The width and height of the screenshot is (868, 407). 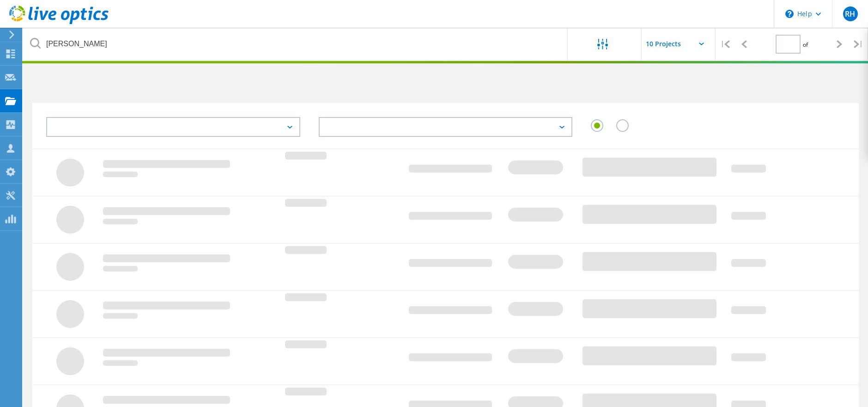 I want to click on span: of, so click(x=805, y=44).